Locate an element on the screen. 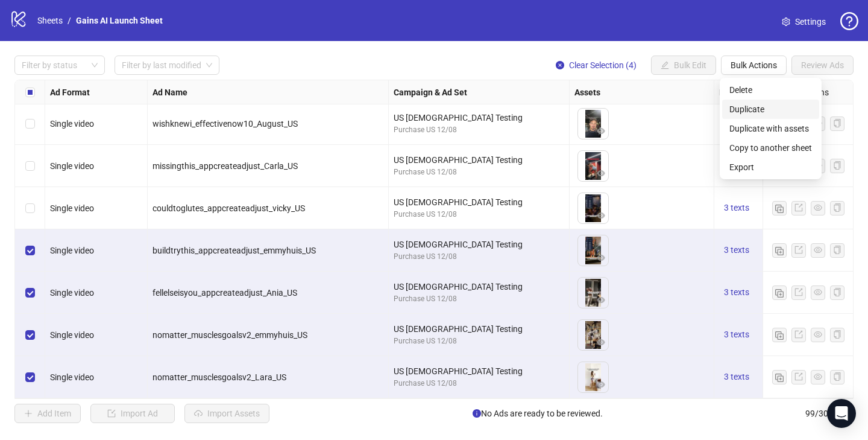 The height and width of the screenshot is (440, 868). span: fellelseisyou_appcreateadjust_Ania_US is located at coordinates (225, 292).